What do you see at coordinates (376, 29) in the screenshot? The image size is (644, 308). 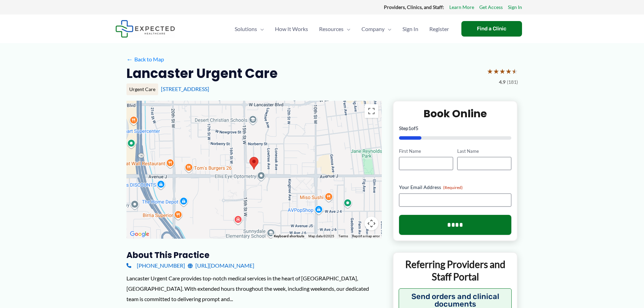 I see `a: CompanyMenu Toggle` at bounding box center [376, 29].